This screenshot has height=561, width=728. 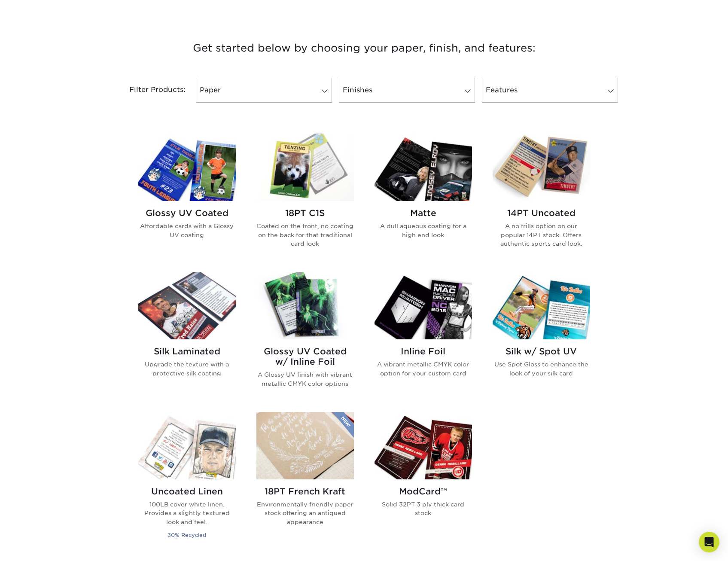 What do you see at coordinates (264, 90) in the screenshot?
I see `a: Paper` at bounding box center [264, 90].